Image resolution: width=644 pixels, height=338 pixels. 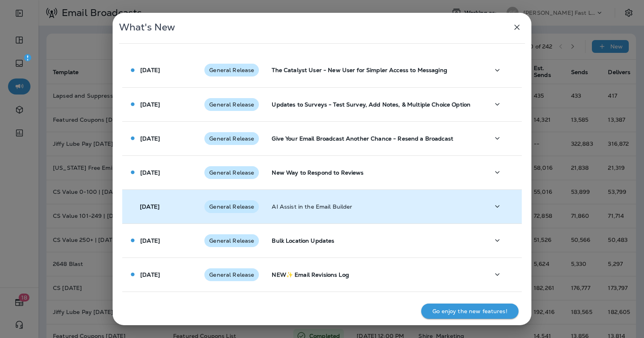 I want to click on p: Bulk Location Updates, so click(x=374, y=241).